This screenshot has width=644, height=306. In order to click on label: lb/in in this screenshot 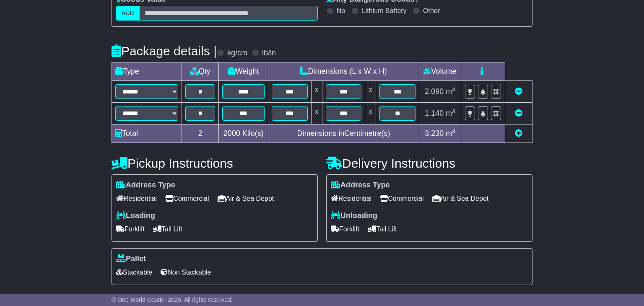, I will do `click(269, 53)`.